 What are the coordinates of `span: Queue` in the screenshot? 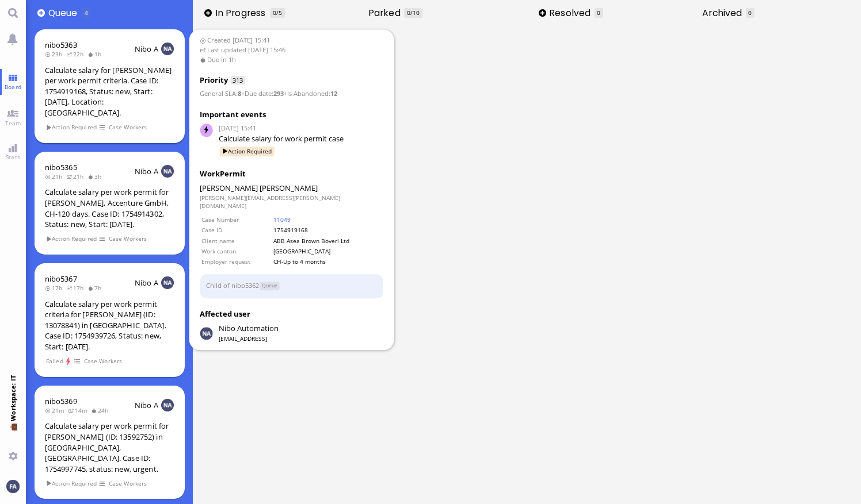 It's located at (64, 12).